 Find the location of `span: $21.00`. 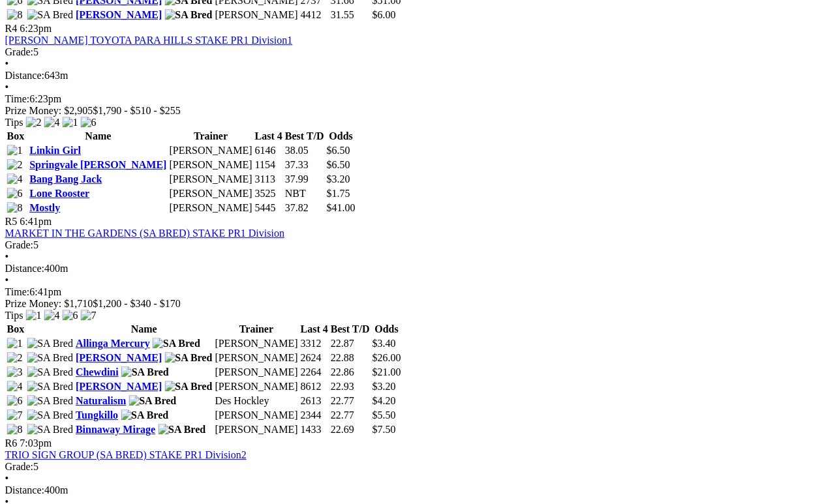

span: $21.00 is located at coordinates (387, 372).